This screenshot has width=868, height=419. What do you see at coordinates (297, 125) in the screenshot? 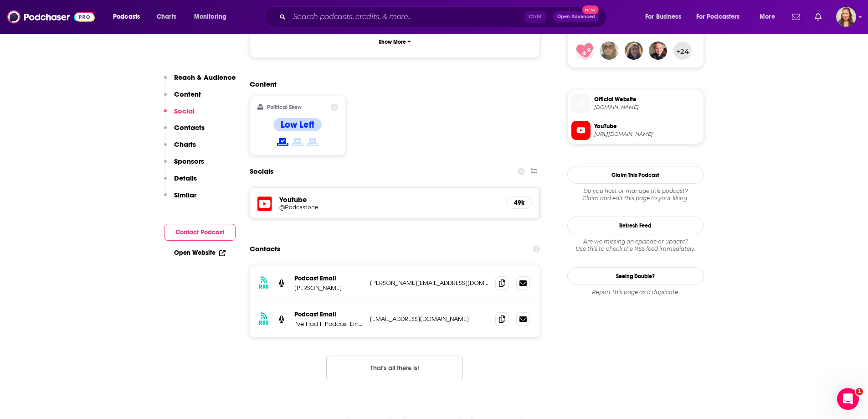
I see `h4: Low Left` at bounding box center [297, 125].